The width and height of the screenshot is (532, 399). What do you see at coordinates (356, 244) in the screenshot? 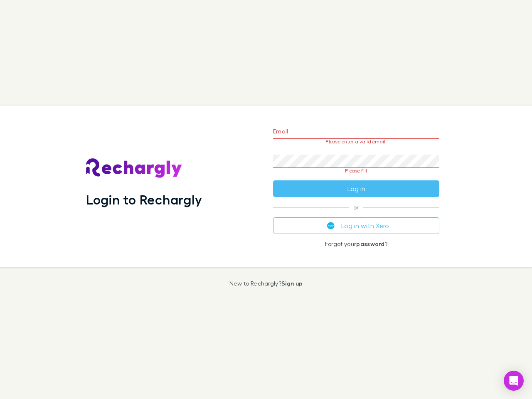
I see `p: Forgot your ?` at bounding box center [356, 244].